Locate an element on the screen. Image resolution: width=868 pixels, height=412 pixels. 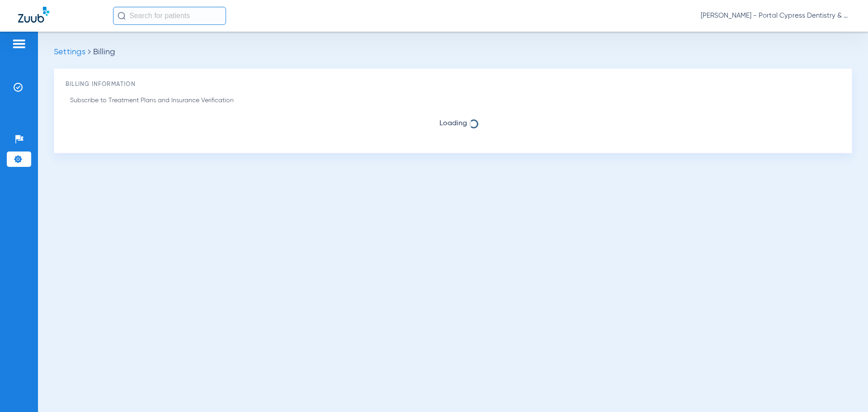
h3: Billing Information is located at coordinates (453, 85).